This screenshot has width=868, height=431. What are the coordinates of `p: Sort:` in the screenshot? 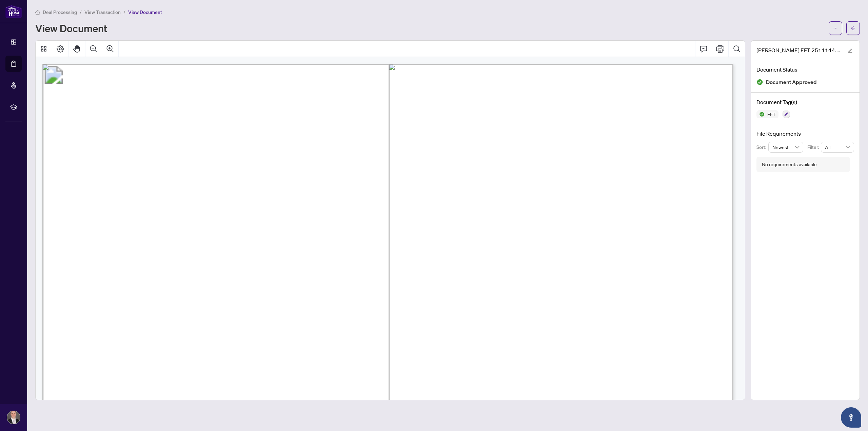 It's located at (762, 147).